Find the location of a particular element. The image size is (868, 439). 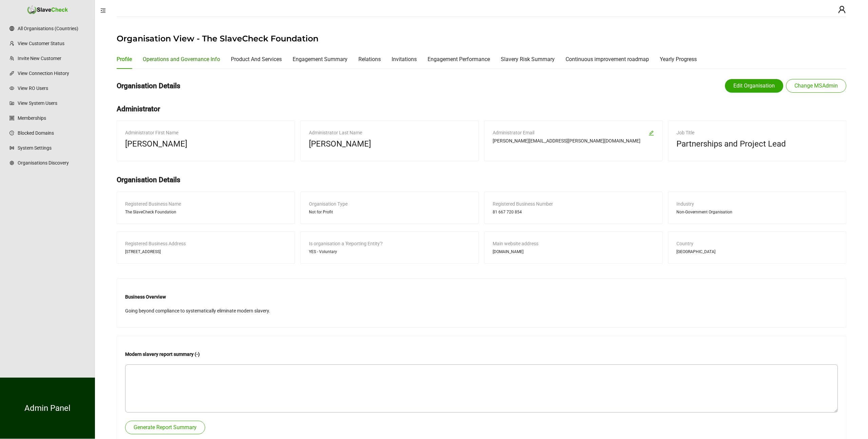

div: Invitations is located at coordinates (404, 59).